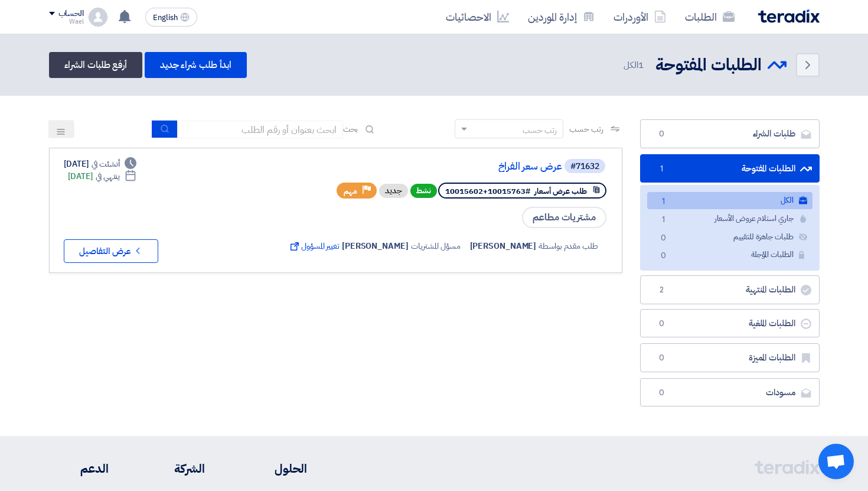  What do you see at coordinates (730, 290) in the screenshot?
I see `a: الطلبات المنتهية2` at bounding box center [730, 290].